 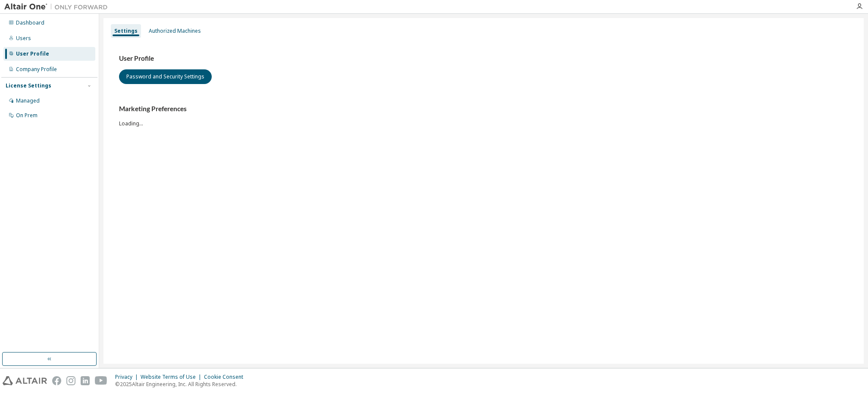 I want to click on h3: Marketing Preferences, so click(x=483, y=109).